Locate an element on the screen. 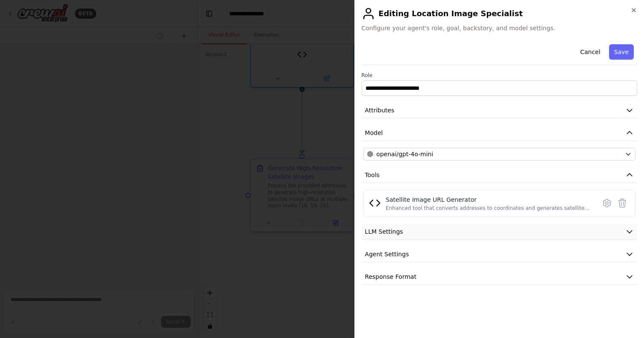 The width and height of the screenshot is (644, 338). img: Satellite Image URL Generator is located at coordinates (375, 203).